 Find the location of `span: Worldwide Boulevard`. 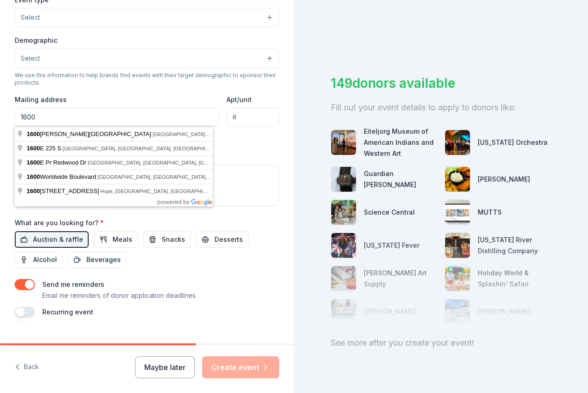

span: Worldwide Boulevard is located at coordinates (62, 177).